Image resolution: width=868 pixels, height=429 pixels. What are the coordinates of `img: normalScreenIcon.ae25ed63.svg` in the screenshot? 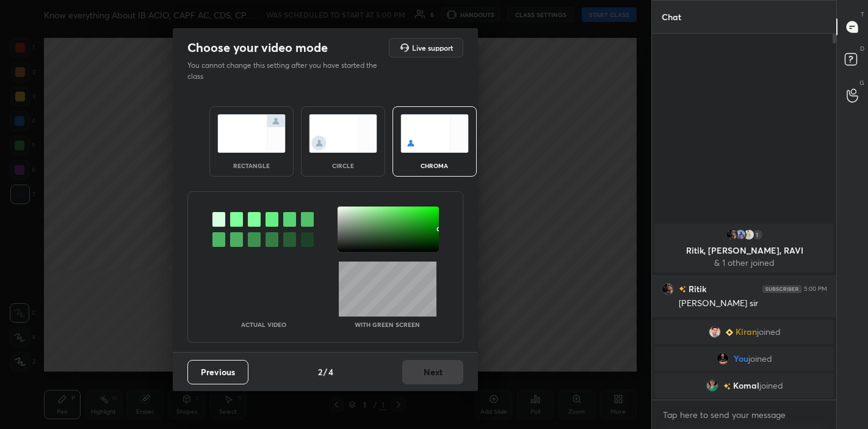 It's located at (251, 134).